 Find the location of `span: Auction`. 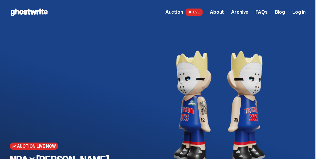

span: Auction is located at coordinates (174, 12).